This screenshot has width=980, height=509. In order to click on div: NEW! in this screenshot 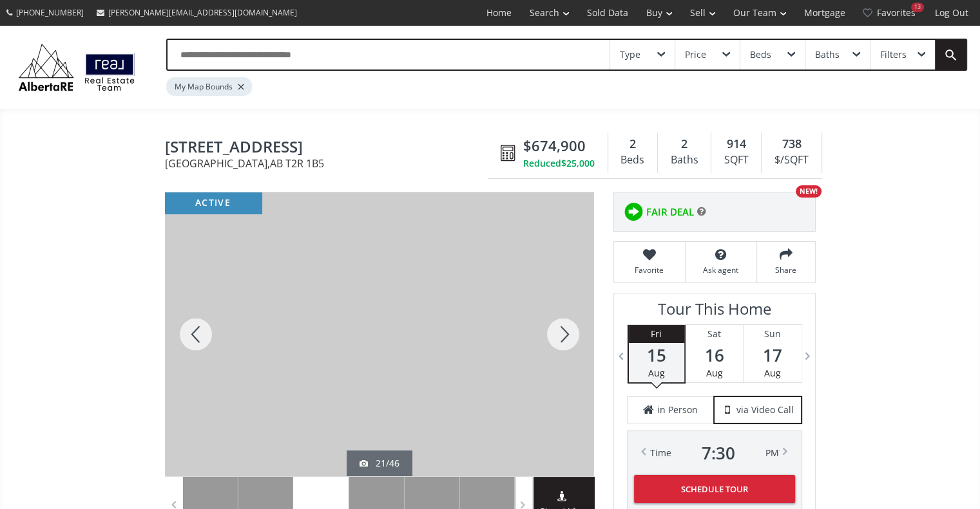, I will do `click(808, 191)`.